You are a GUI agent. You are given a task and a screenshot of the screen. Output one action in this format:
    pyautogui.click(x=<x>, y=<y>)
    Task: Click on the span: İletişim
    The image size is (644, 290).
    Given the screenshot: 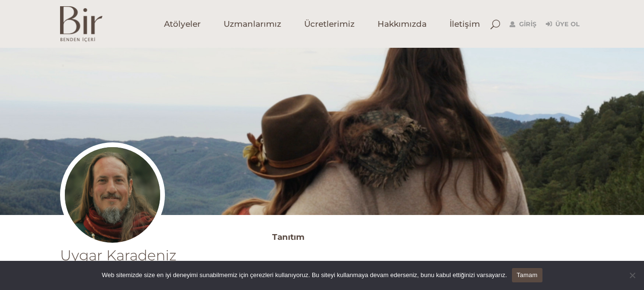 What is the action you would take?
    pyautogui.click(x=465, y=24)
    